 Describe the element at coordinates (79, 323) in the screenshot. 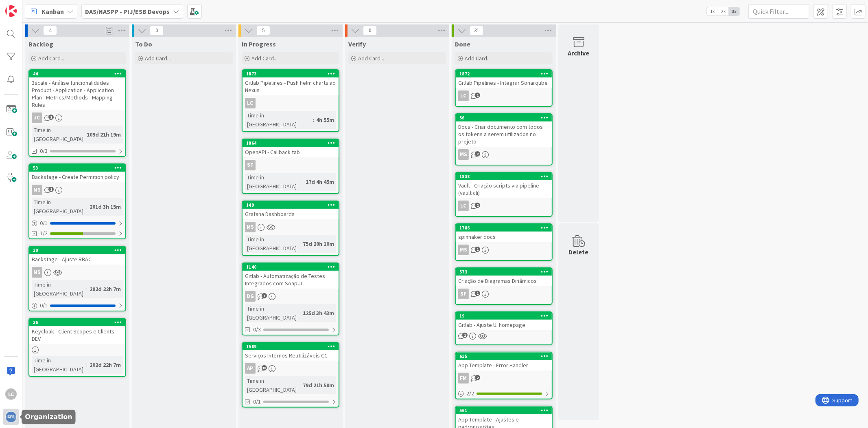

I see `div: 36` at that location.